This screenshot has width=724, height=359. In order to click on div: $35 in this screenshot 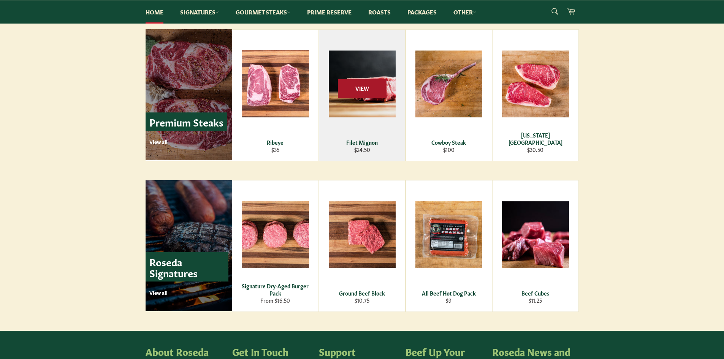, I will do `click(275, 149)`.